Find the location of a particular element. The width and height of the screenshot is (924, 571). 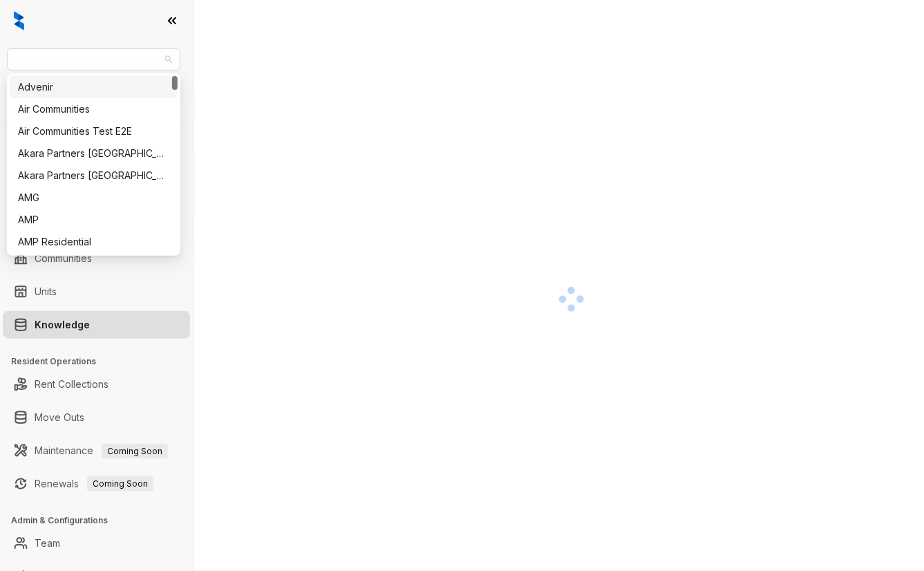

div: Akara Partners Nashville is located at coordinates (93, 153).